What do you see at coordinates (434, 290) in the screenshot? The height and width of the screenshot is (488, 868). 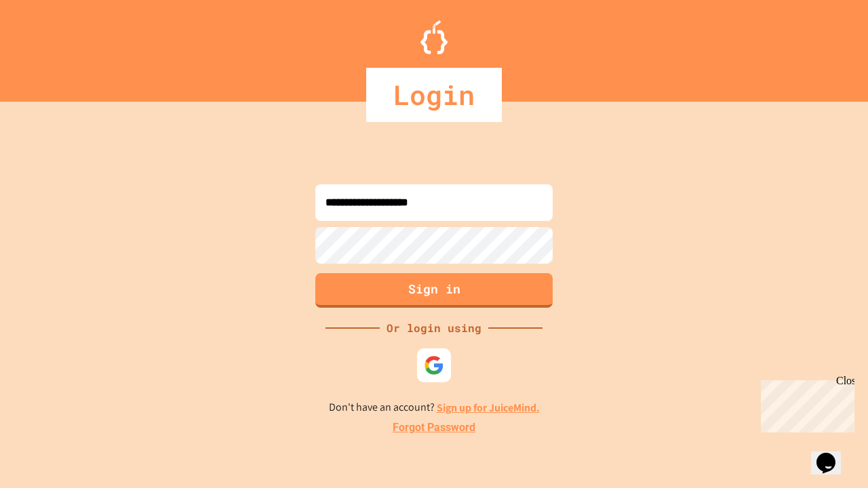 I see `button: Sign in` at bounding box center [434, 290].